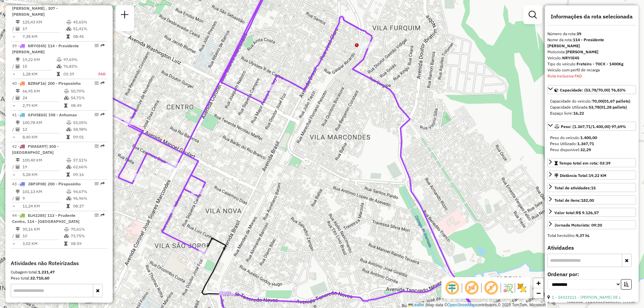  I want to click on div: Espaço livre:, so click(591, 113).